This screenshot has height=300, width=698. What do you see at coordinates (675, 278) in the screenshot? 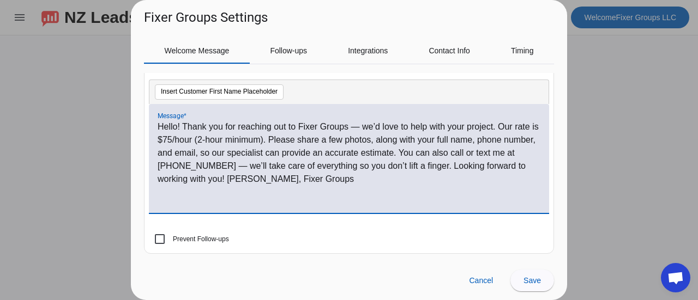
I see `div: Open chat` at bounding box center [675, 278].